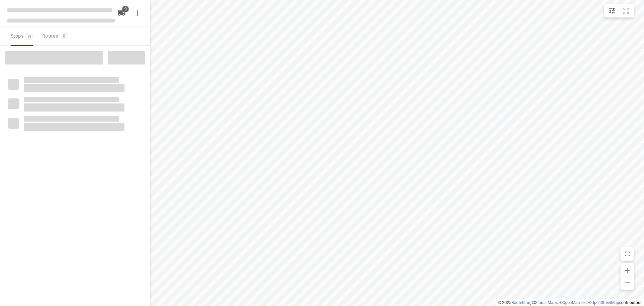  What do you see at coordinates (612, 11) in the screenshot?
I see `button: Map settings` at bounding box center [612, 11].